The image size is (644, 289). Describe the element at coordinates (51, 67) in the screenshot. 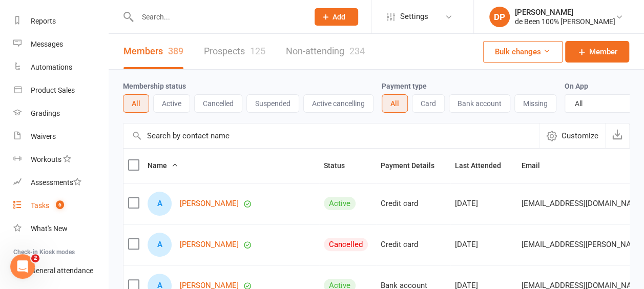

I see `div: Automations` at that location.